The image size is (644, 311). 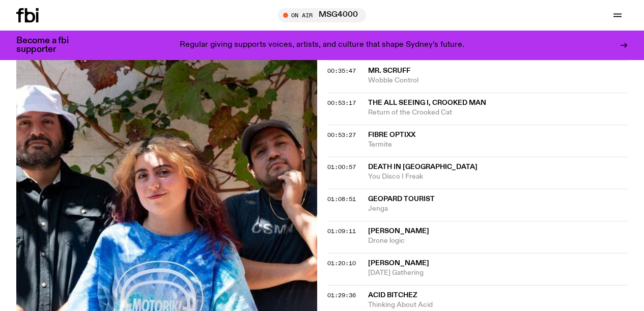 I want to click on button: 01:00:57, so click(x=342, y=167).